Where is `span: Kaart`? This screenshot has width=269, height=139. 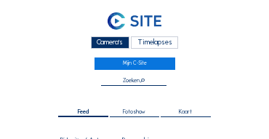
span: Kaart is located at coordinates (186, 112).